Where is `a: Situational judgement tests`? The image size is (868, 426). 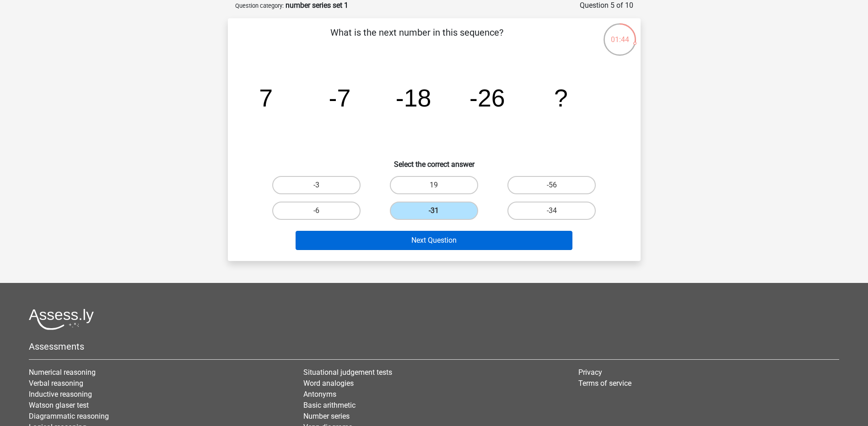 a: Situational judgement tests is located at coordinates (348, 372).